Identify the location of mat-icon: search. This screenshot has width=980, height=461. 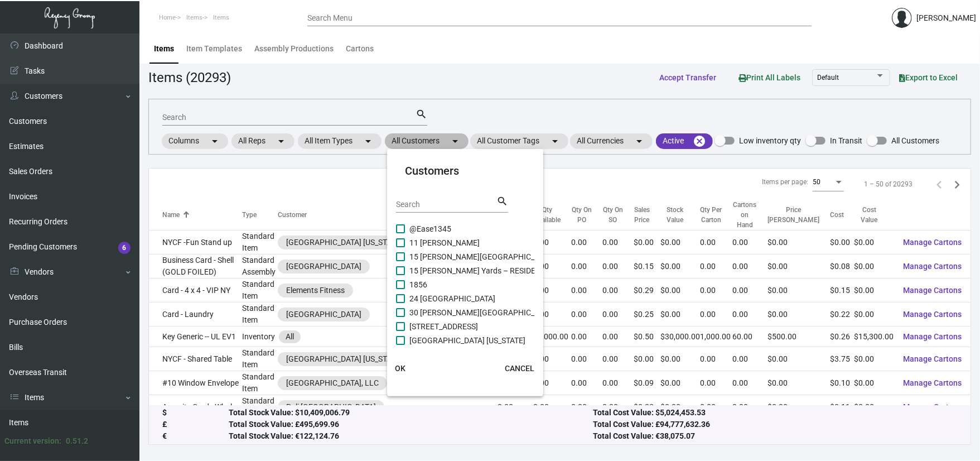
(502, 202).